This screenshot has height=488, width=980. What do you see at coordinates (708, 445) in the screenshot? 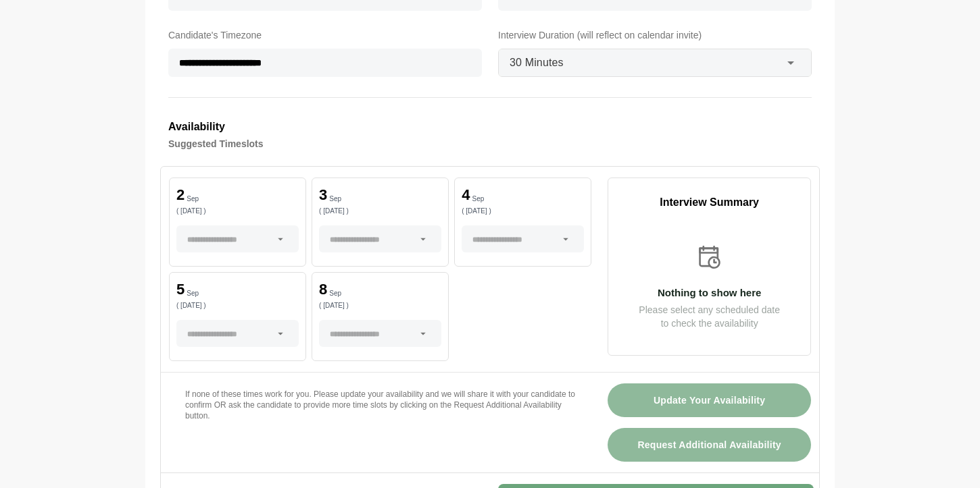
I see `button: Request Additional Availability` at bounding box center [708, 445].